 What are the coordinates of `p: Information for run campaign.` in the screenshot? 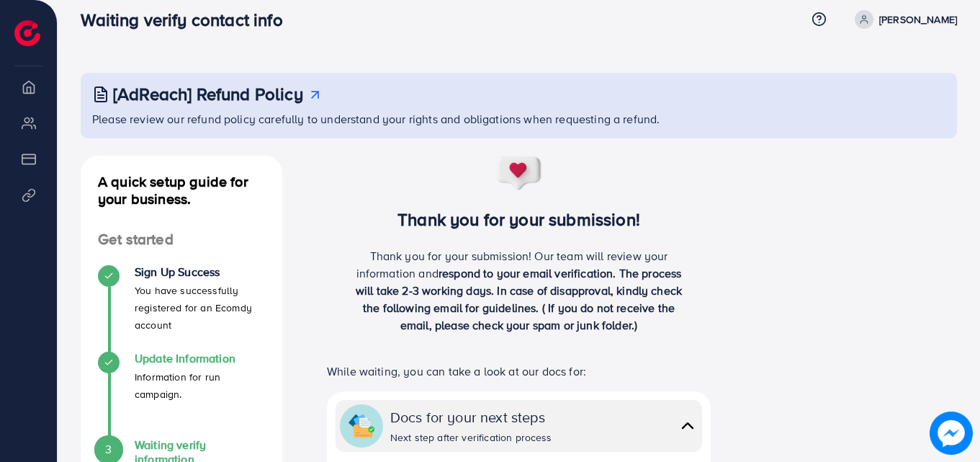 It's located at (200, 386).